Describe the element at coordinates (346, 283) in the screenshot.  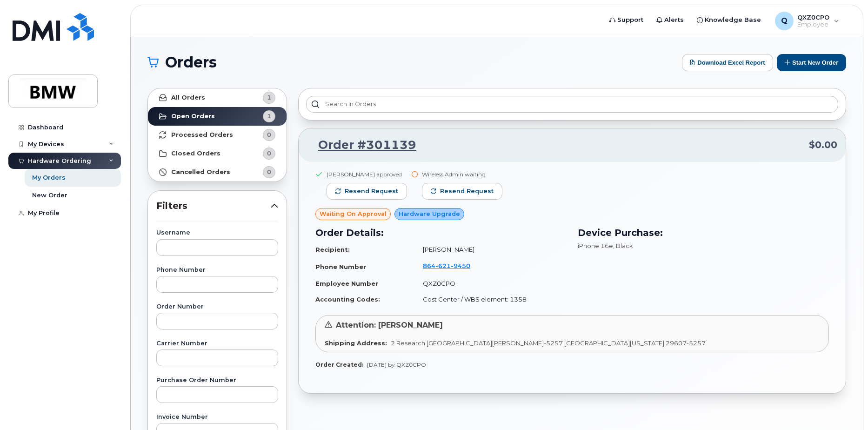
I see `strong: Employee Number` at that location.